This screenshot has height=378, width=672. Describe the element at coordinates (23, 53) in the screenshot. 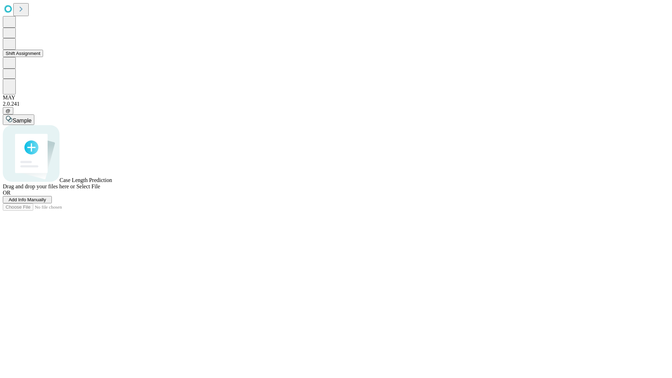

I see `button: Shift Assignment` at that location.